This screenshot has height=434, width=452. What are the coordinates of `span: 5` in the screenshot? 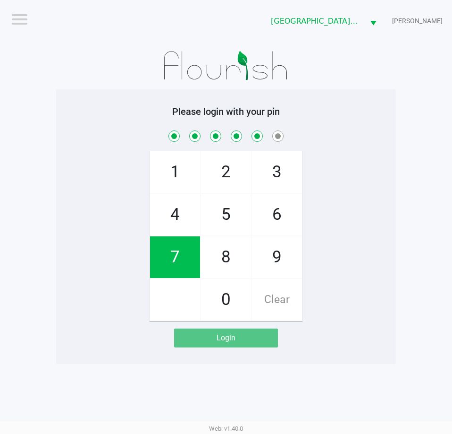 It's located at (226, 214).